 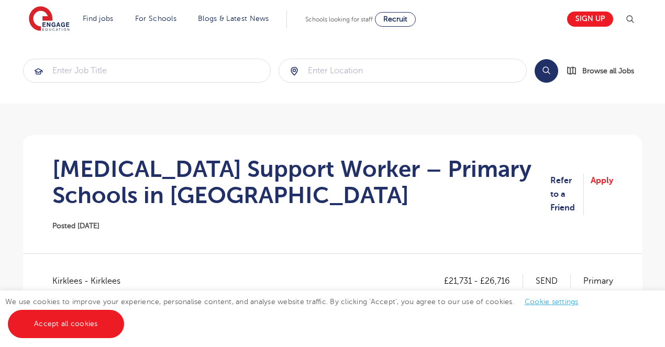 What do you see at coordinates (598, 281) in the screenshot?
I see `p: Primary` at bounding box center [598, 281].